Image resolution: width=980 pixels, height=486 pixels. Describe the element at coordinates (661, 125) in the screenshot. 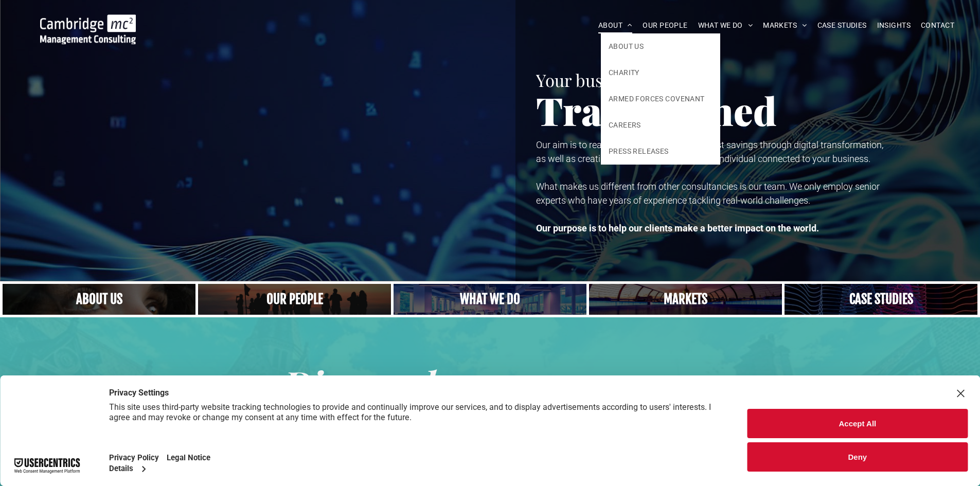

I see `a: CAREERS` at that location.